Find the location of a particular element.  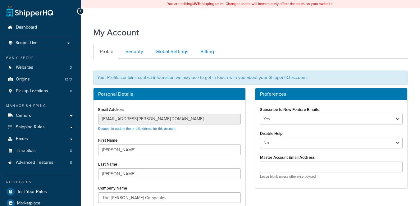

li: Test Your Rates is located at coordinates (40, 192).